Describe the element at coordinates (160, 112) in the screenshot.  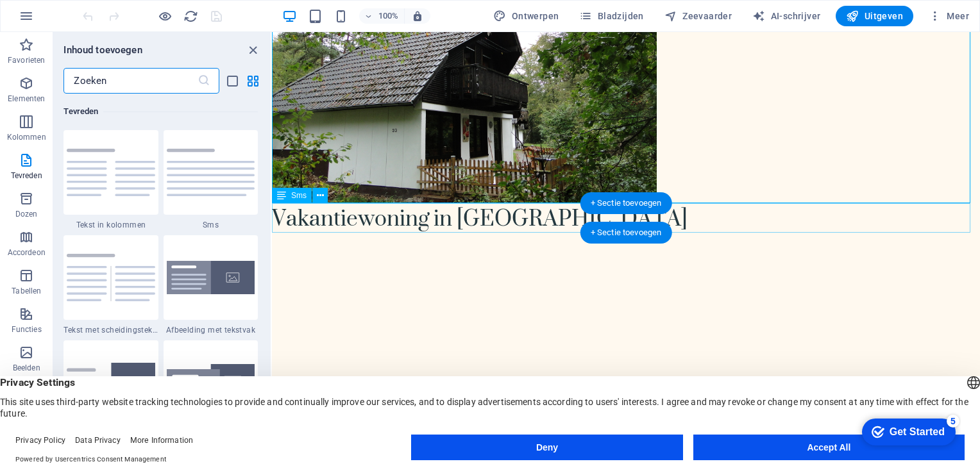
I see `h6: Tevreden` at that location.